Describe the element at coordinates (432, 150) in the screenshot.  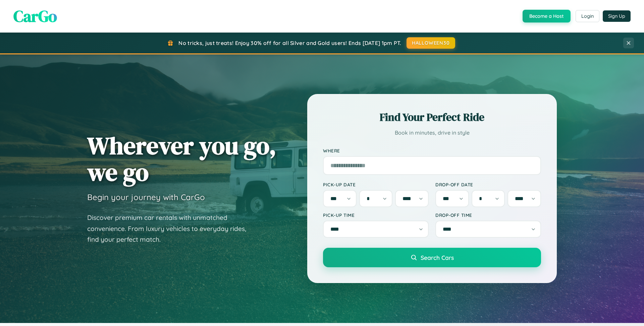
I see `label: Where` at that location.